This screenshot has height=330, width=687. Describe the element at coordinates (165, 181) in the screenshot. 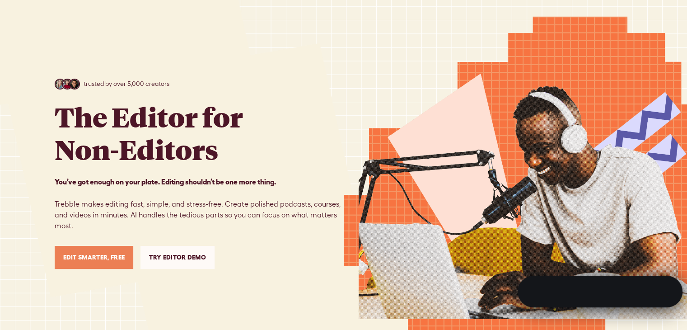

I see `strong: You’ve got enough on your plate. Editing shouldn’t be one more thing. ‍` at that location.